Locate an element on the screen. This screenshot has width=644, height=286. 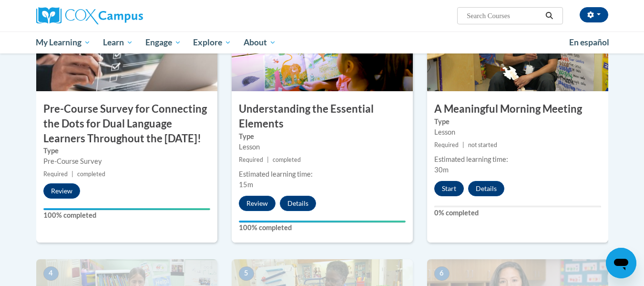
span: About is located at coordinates (260, 43).